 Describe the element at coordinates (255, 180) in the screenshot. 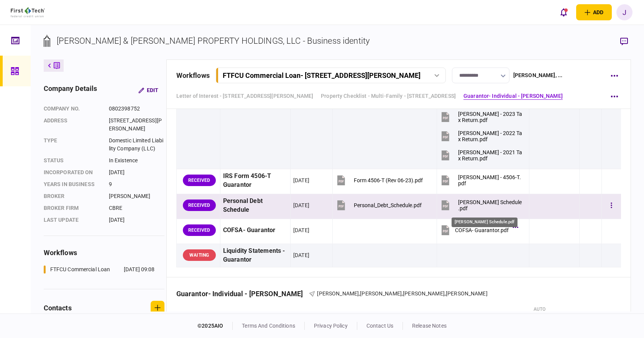

I see `div: IRS Form 4506-T Guarantor` at that location.